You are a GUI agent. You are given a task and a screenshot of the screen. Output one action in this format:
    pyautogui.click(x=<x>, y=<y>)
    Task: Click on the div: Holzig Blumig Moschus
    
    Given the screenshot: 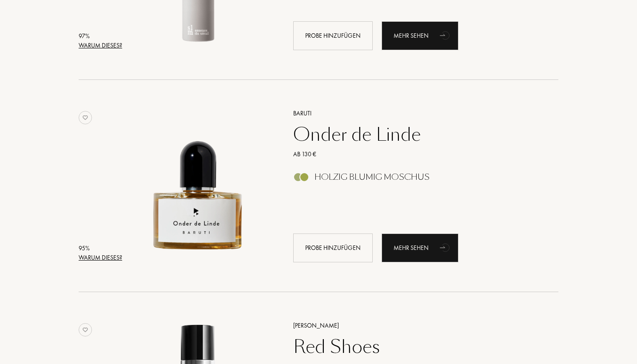 What is the action you would take?
    pyautogui.click(x=372, y=177)
    